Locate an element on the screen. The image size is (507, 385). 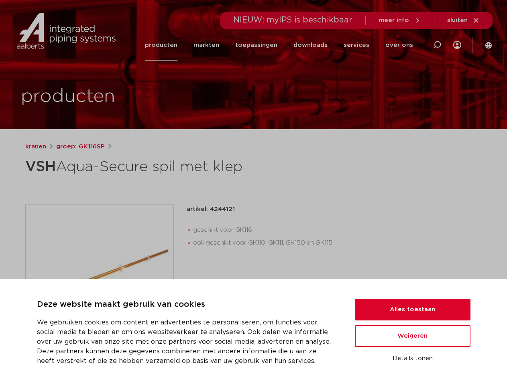
a: over ons is located at coordinates (399, 45).